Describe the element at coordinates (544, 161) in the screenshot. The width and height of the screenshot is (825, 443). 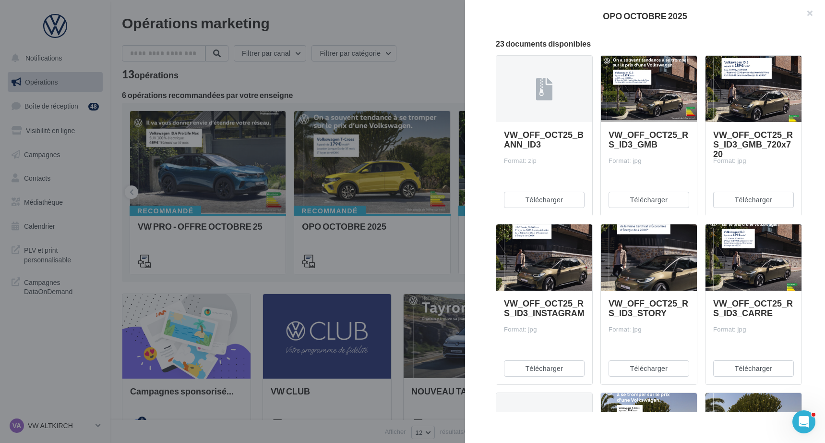
I see `div: Format: zip` at that location.